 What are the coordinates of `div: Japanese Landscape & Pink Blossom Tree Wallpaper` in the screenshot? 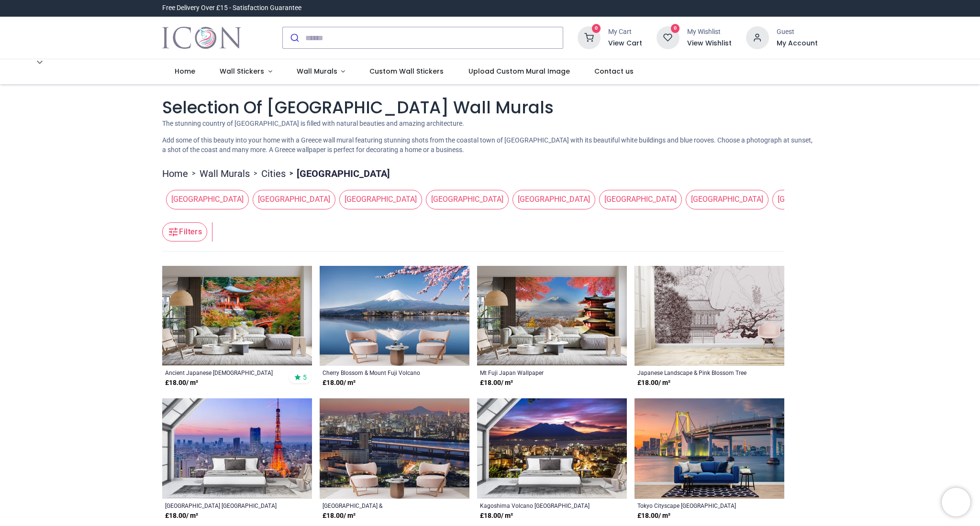 It's located at (695, 373).